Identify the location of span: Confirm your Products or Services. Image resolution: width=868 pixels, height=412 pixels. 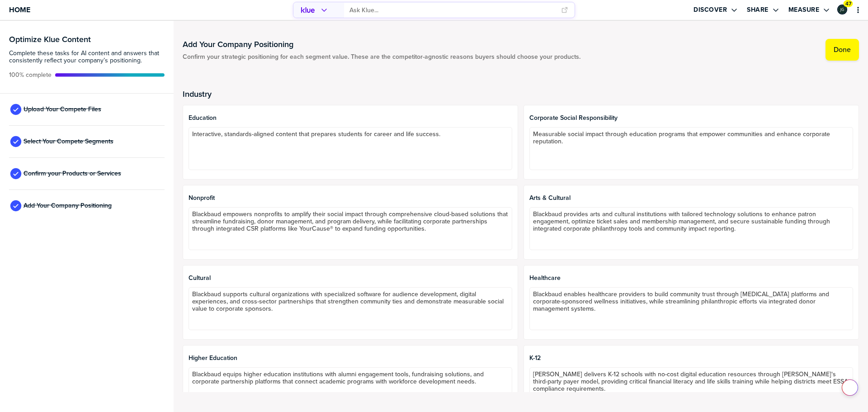
(72, 174).